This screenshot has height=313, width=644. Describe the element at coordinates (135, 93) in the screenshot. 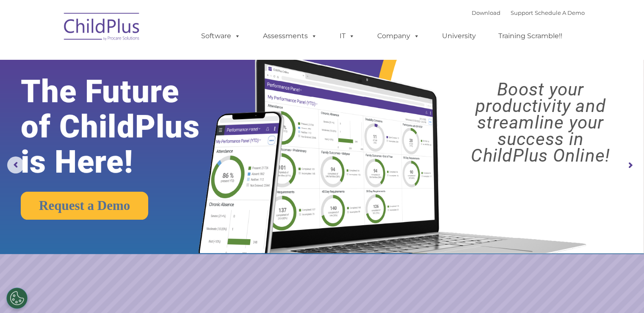

I see `span: Phone number` at that location.